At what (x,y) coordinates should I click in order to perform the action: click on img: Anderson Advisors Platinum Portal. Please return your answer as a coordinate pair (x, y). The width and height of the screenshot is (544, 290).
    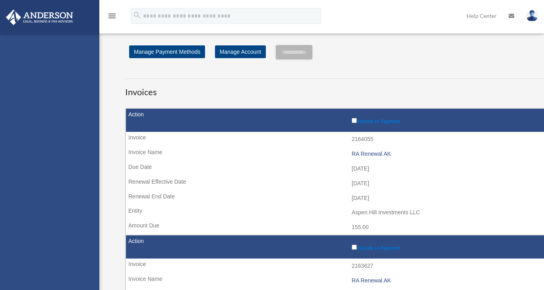
    Looking at the image, I should click on (39, 17).